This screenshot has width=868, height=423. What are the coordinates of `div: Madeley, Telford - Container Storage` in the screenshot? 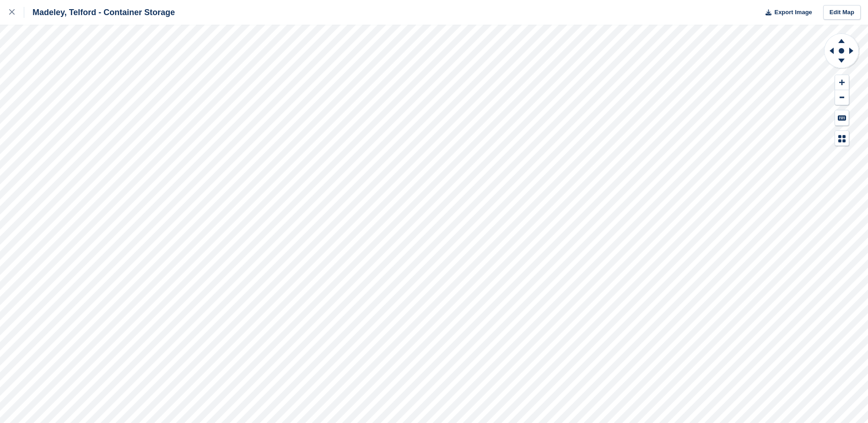 It's located at (99, 12).